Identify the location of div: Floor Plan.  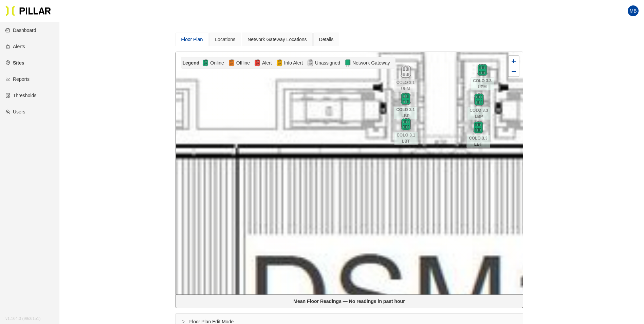
(192, 39).